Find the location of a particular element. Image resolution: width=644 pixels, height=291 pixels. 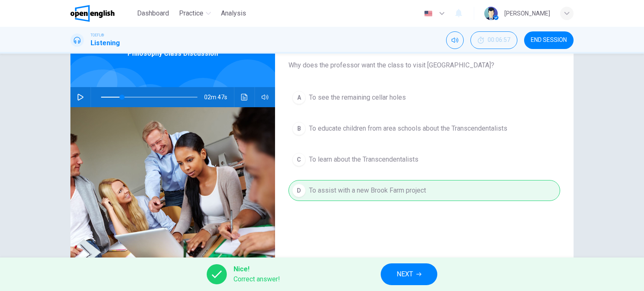

img: Profile picture is located at coordinates (491, 13).